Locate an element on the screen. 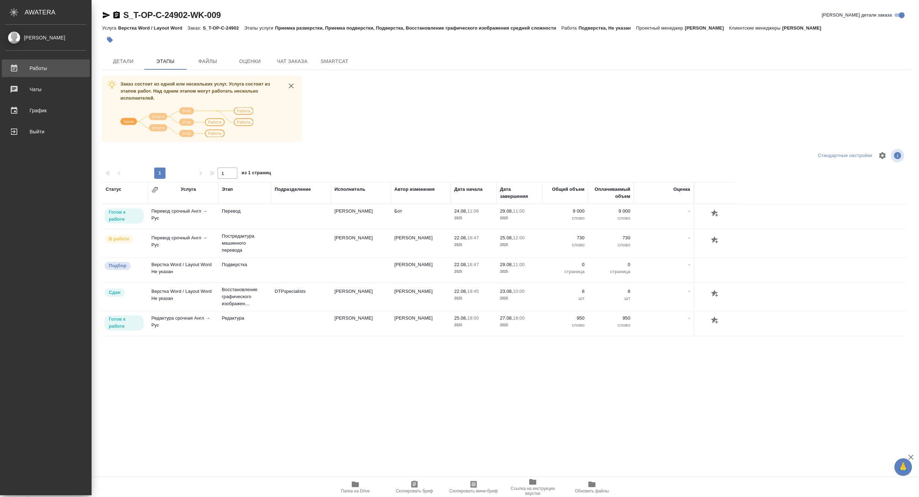 The width and height of the screenshot is (919, 497). div: AWATERA is located at coordinates (58, 12).